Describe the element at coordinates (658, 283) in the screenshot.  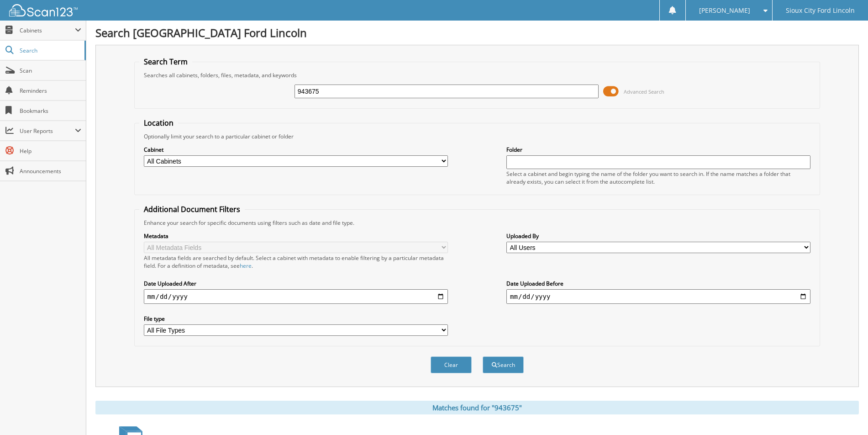
I see `label: Date Uploaded Before` at that location.